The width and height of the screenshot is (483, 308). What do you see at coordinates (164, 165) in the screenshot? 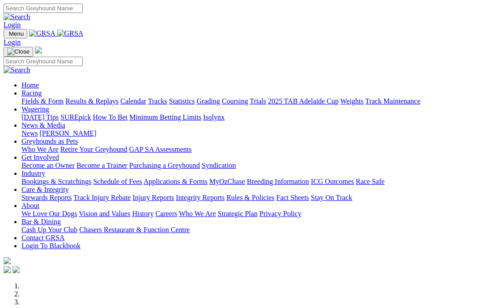
I see `a: Purchasing a Greyhound` at bounding box center [164, 165].